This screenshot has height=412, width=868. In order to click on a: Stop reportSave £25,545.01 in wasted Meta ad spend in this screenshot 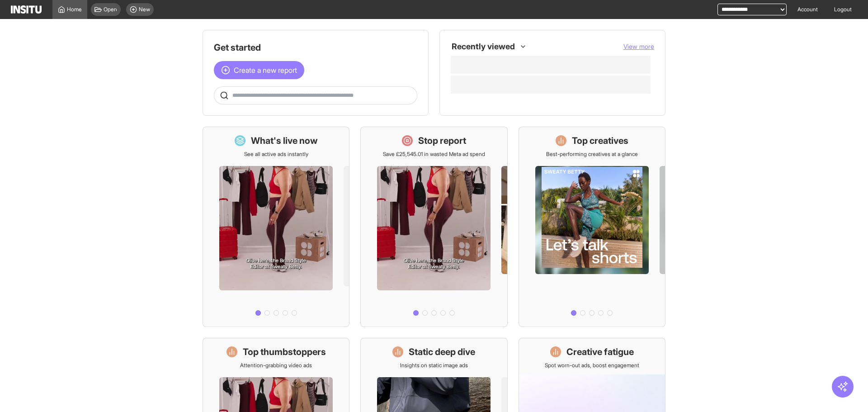, I will do `click(434, 227)`.